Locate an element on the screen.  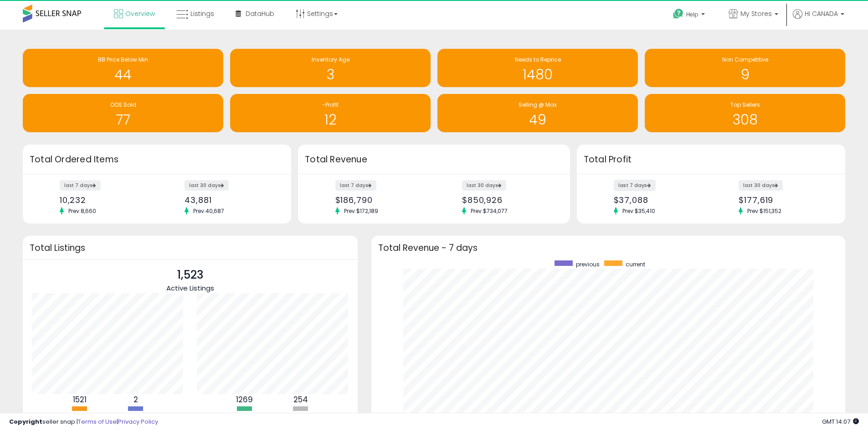
div: 10,232 is located at coordinates (105, 200).